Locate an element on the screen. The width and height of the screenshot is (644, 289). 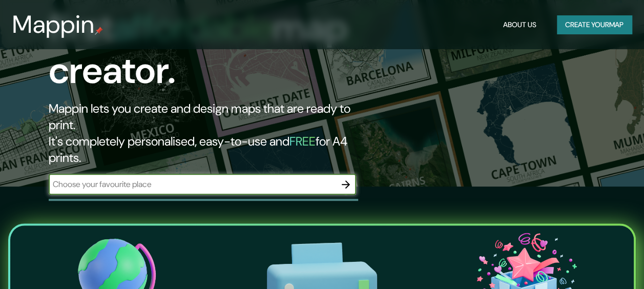
button: Create yourmap is located at coordinates (594, 25).